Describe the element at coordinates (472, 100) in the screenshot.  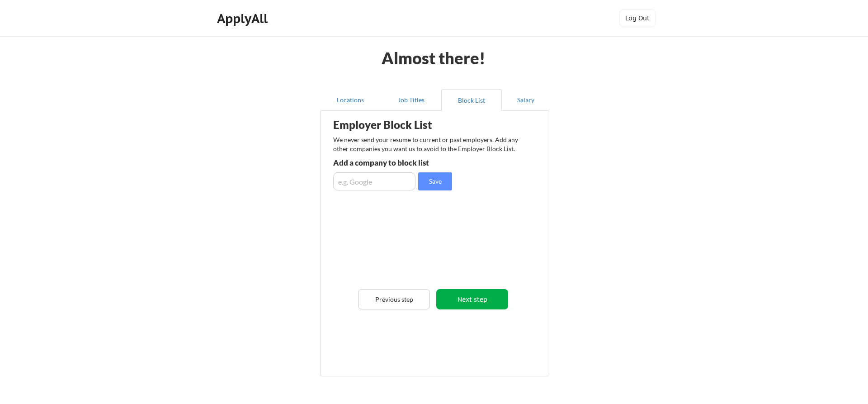
I see `button: Block List` at that location.